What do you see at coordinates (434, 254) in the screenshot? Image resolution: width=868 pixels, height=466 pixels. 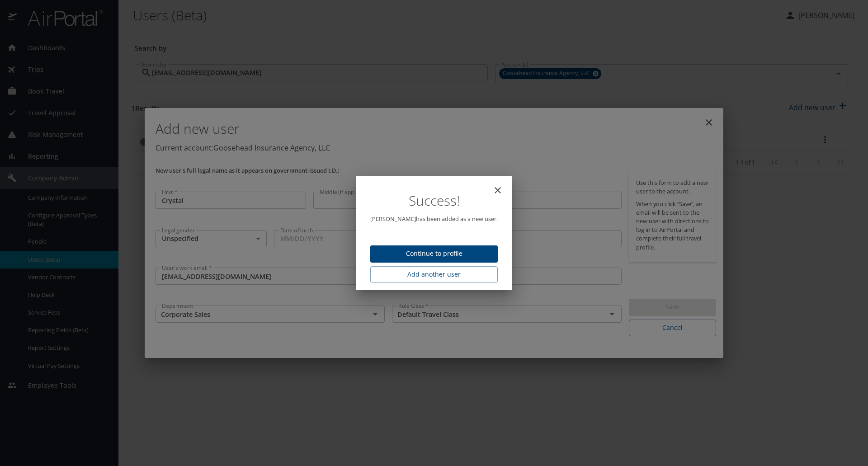 I see `span: Continue to profile` at bounding box center [434, 254].